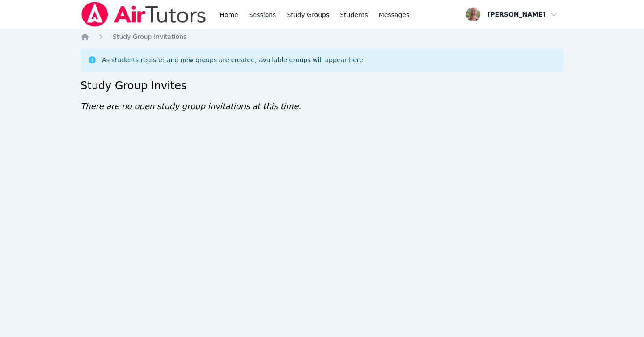 The image size is (644, 337). I want to click on h2: Study Group Invites, so click(322, 86).